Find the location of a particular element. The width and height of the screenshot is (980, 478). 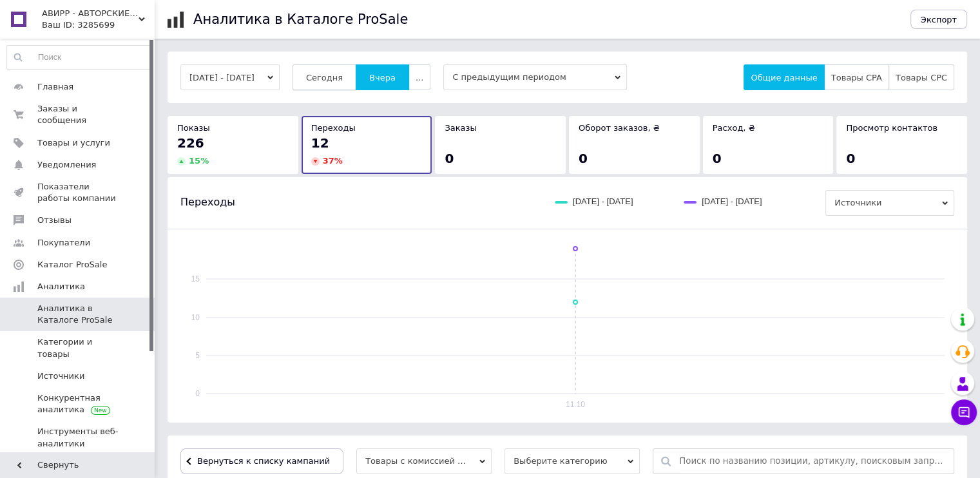

span: Показы is located at coordinates (194, 128).